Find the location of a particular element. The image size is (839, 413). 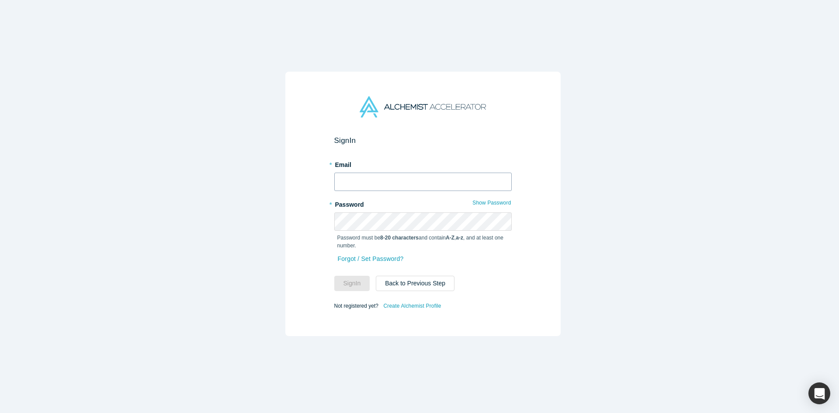

strong: 8-20 characters is located at coordinates (399, 238).